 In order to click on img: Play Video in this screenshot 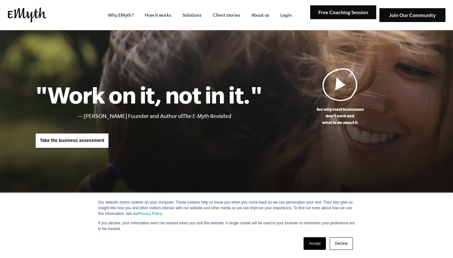, I will do `click(340, 84)`.